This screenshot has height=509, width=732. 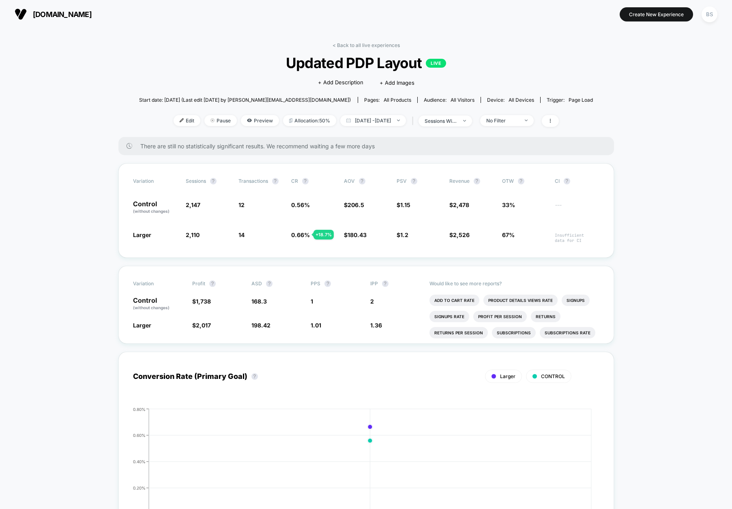 I want to click on span: Sessions, so click(x=196, y=181).